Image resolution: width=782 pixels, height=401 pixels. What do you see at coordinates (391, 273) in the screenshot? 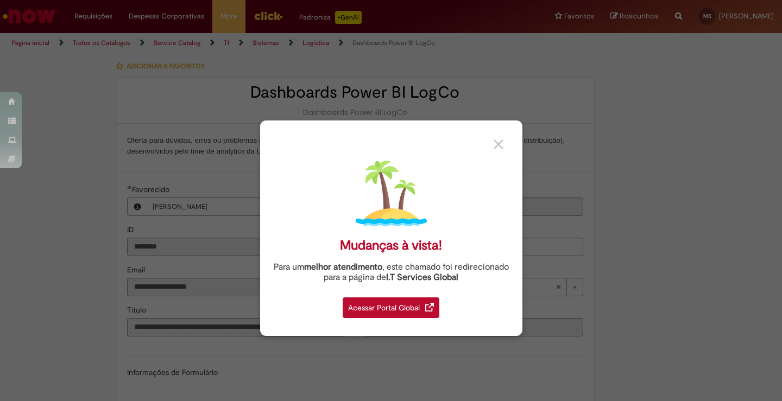
I see `div: Para um , este chamado foi redirecionado para a página de` at bounding box center [391, 273].